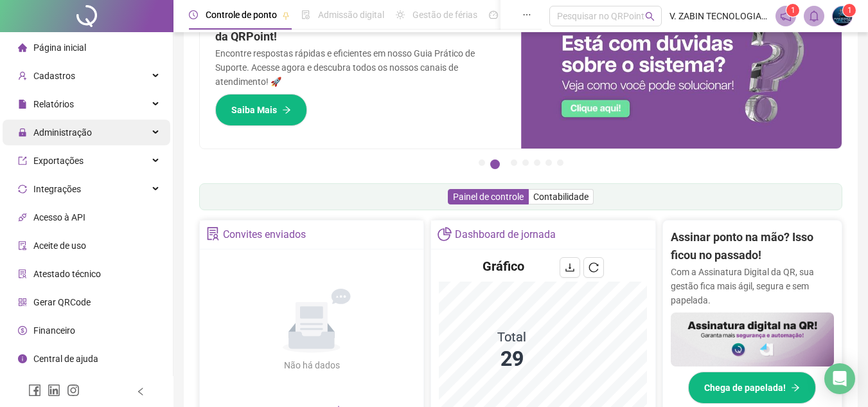  I want to click on span: sync, so click(23, 189).